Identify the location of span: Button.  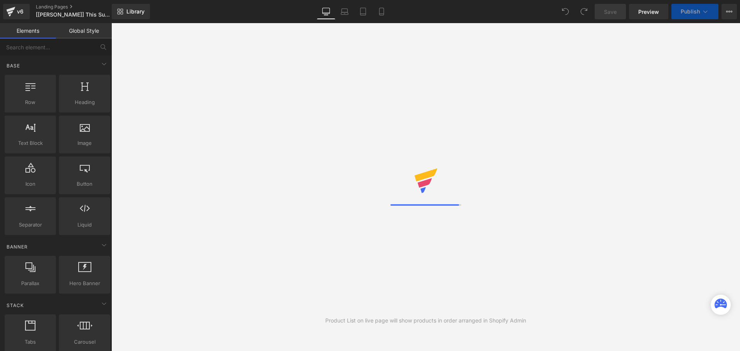
(84, 184).